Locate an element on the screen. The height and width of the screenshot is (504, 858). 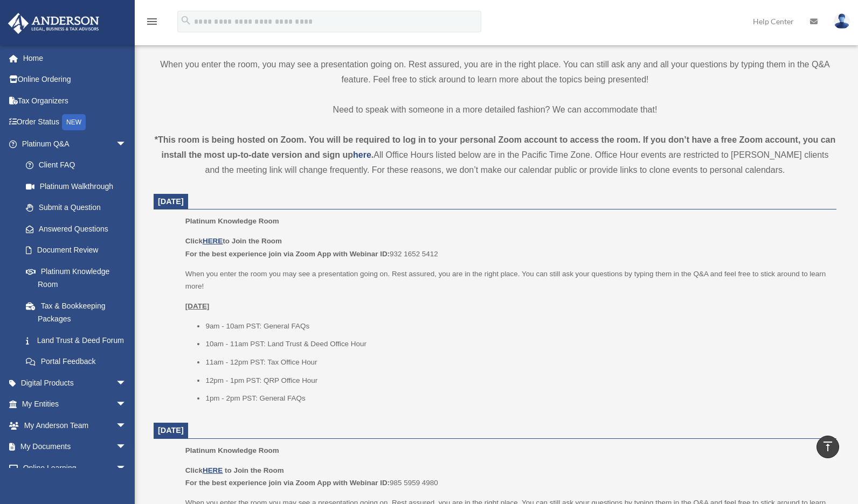
p: When you enter the room, you may see a presentation going on. Rest assured, you are in the right ... is located at coordinates (494, 72).